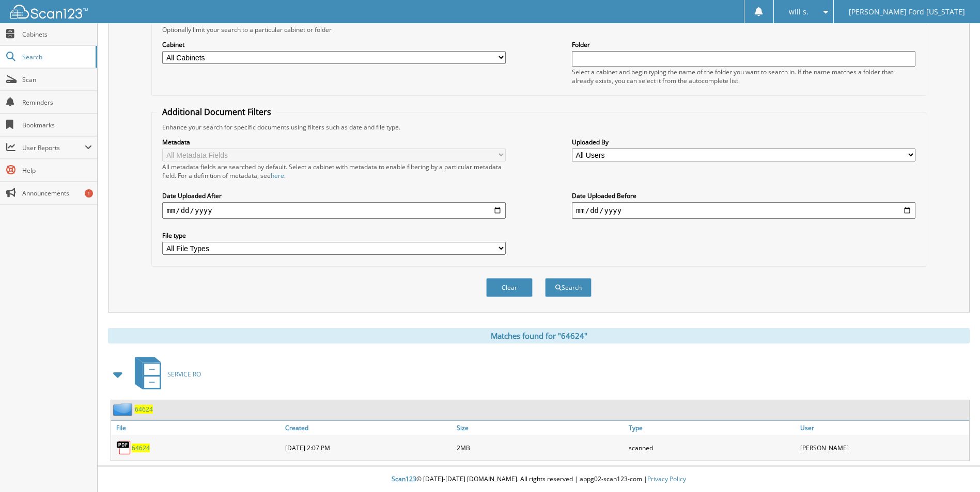  What do you see at coordinates (57, 80) in the screenshot?
I see `span: Scan` at bounding box center [57, 80].